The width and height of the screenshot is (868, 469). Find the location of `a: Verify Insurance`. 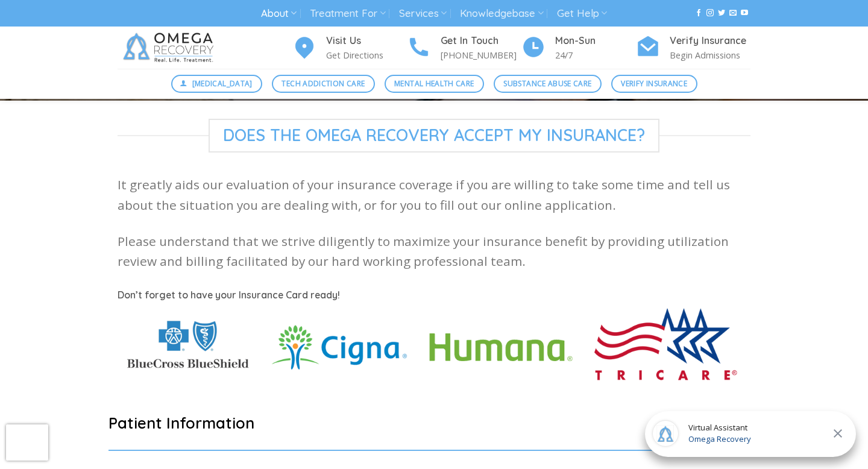

a: Verify Insurance is located at coordinates (654, 84).